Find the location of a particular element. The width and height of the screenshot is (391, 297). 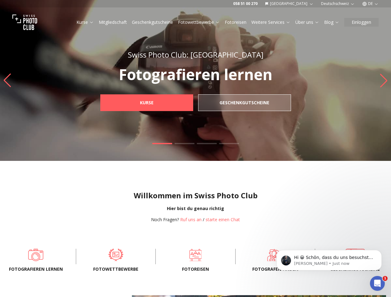

b: Kurse is located at coordinates (147, 103).